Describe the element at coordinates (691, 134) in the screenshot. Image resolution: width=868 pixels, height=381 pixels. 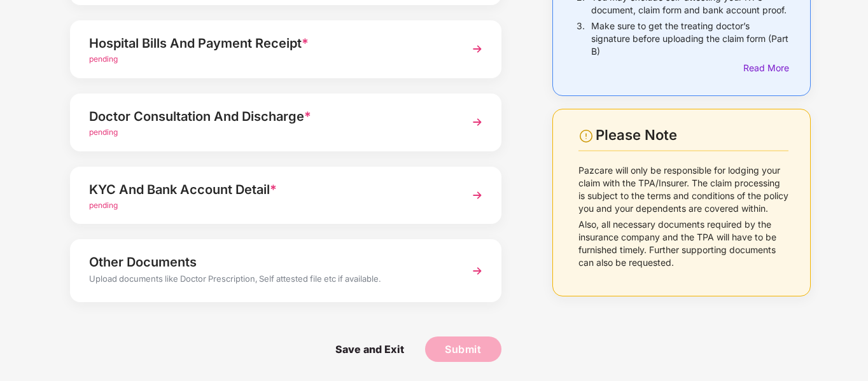
I see `div: Please Note` at that location.